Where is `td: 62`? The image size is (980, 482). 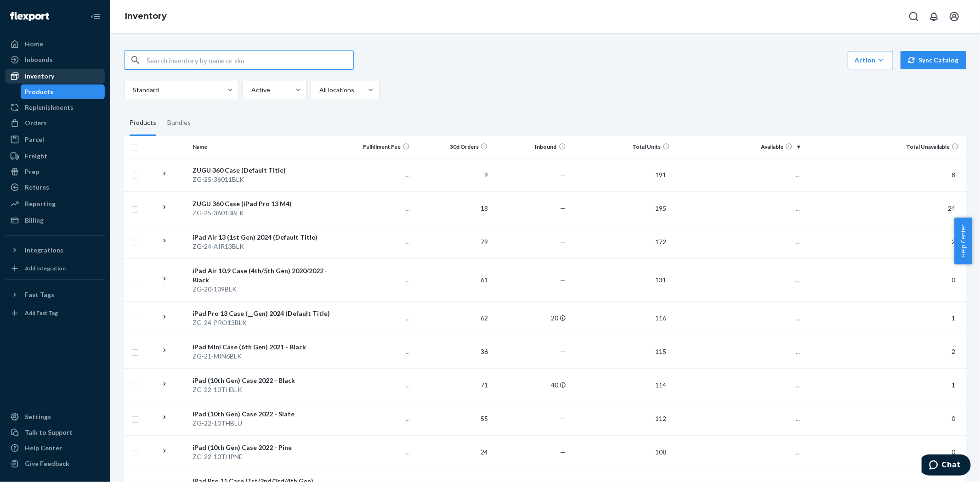
td: 62 is located at coordinates (452, 318).